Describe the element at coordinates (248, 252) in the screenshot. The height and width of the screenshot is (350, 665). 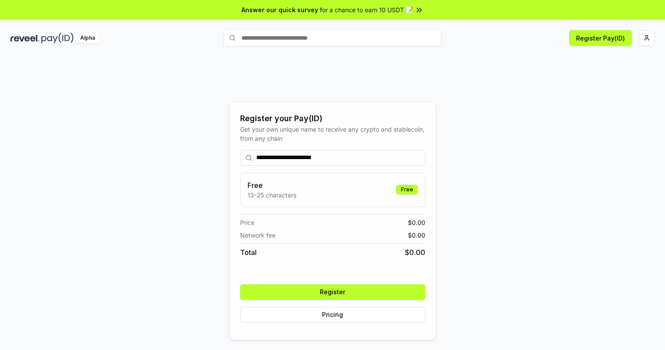
I see `span: Total` at that location.